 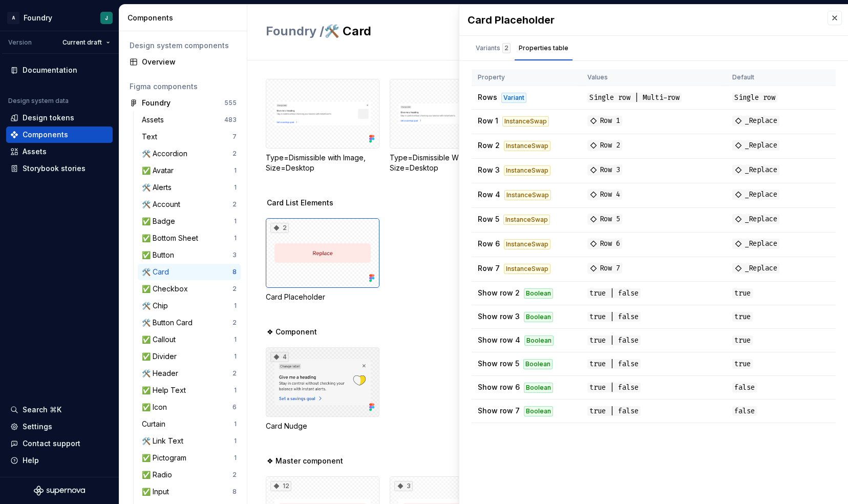 I want to click on div: Design system components, so click(x=183, y=45).